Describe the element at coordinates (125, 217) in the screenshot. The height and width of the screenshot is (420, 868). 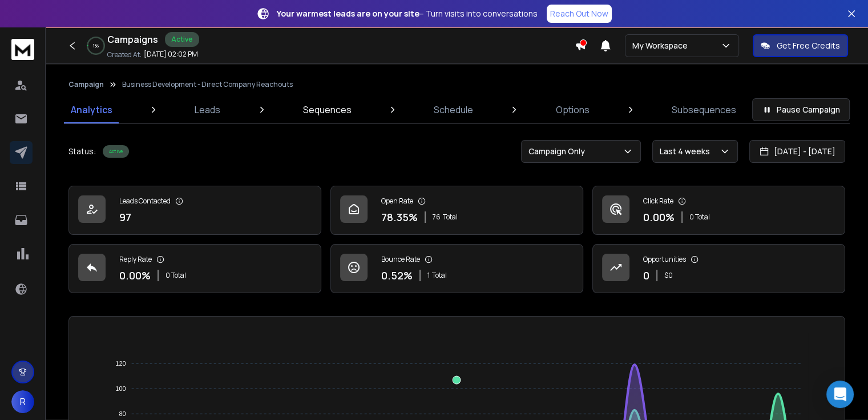
I see `p: 97` at that location.